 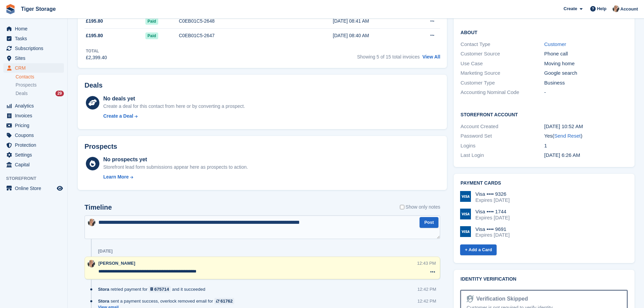 What do you see at coordinates (492, 194) in the screenshot?
I see `div: Visa •••• 9326` at bounding box center [492, 194].